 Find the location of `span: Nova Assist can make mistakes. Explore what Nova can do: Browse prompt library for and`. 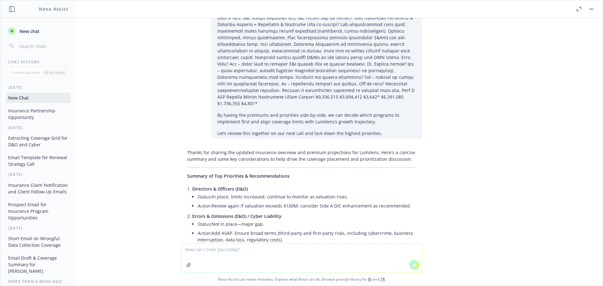

span: Nova Assist can make mistakes. Explore what Nova can do: Browse prompt library for and is located at coordinates (301, 279).